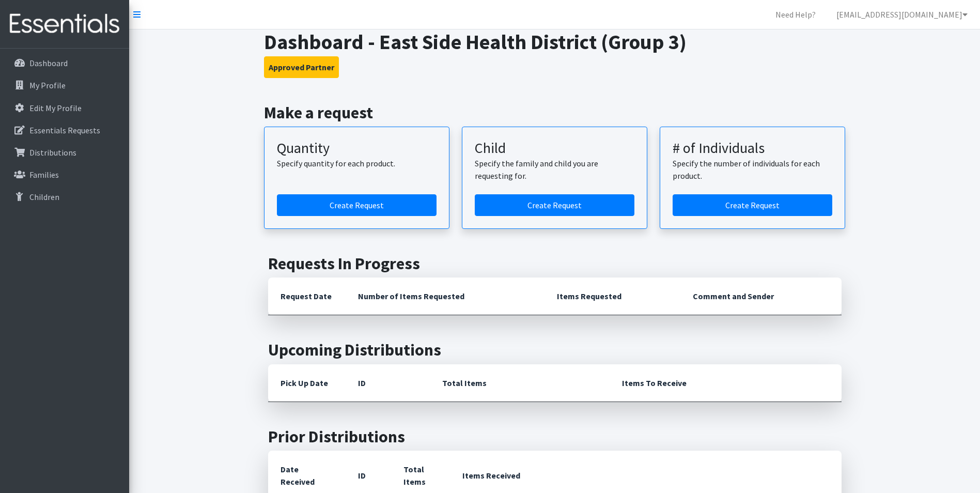  Describe the element at coordinates (64, 131) in the screenshot. I see `p: Essentials Requests` at that location.